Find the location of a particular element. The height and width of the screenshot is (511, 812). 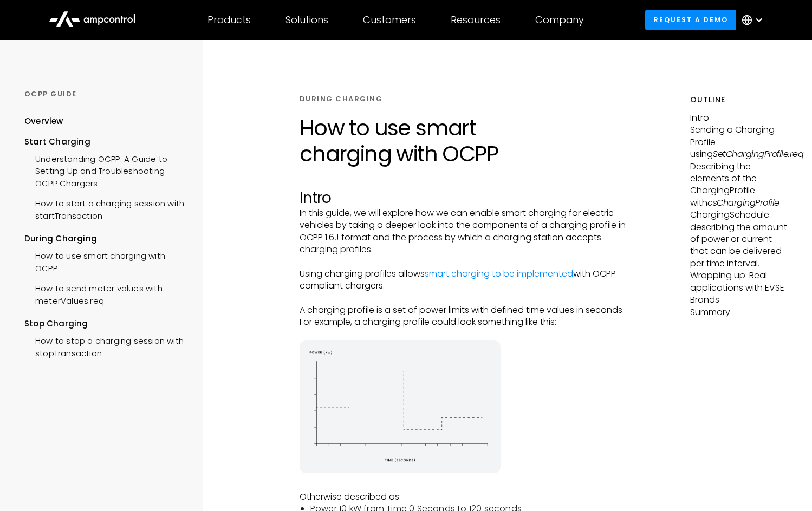

p: Wrapping up: Real applications with EVSE Brands is located at coordinates (739, 287).